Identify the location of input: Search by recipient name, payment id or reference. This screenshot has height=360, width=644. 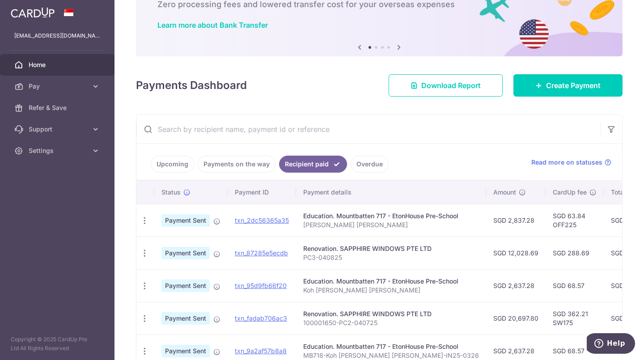
(369, 129).